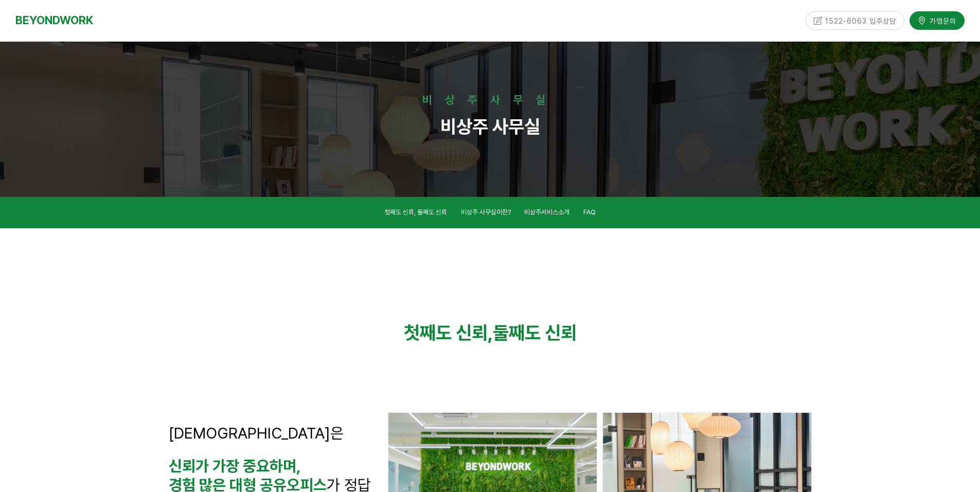  I want to click on span: 비상주서비스소개, so click(546, 211).